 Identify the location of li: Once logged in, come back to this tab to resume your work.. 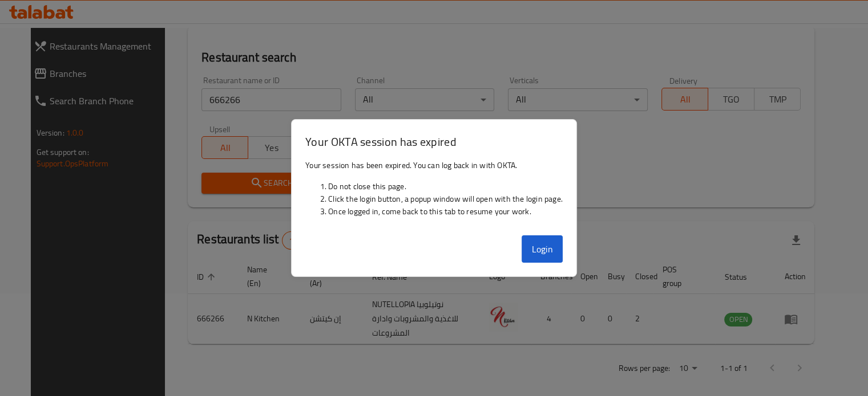
(446, 211).